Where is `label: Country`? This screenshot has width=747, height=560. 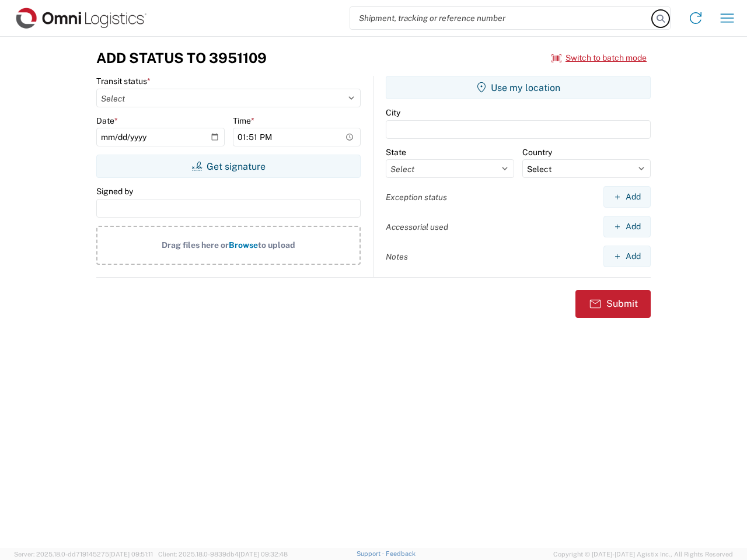 label: Country is located at coordinates (537, 153).